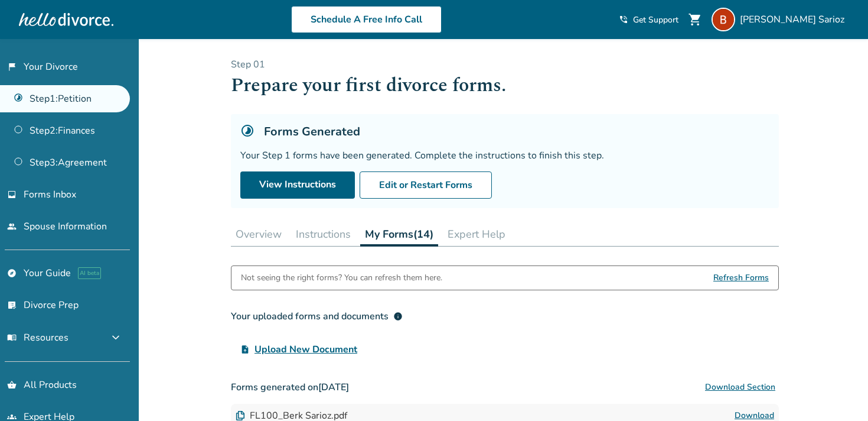 Image resolution: width=868 pixels, height=421 pixels. I want to click on span: Forms Inbox, so click(49, 195).